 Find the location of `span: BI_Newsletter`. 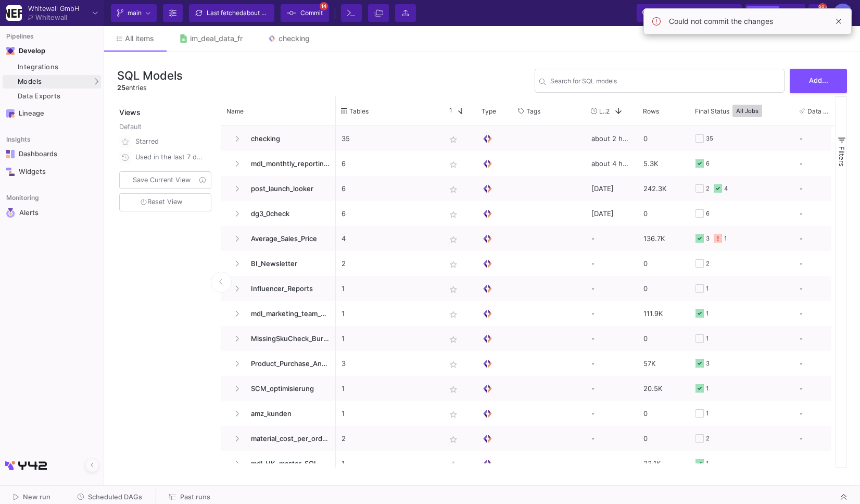

span: BI_Newsletter is located at coordinates (287, 263).